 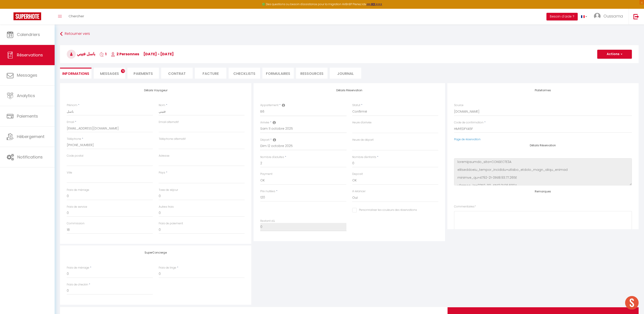 I want to click on label: Téléphone alternatif, so click(x=172, y=139).